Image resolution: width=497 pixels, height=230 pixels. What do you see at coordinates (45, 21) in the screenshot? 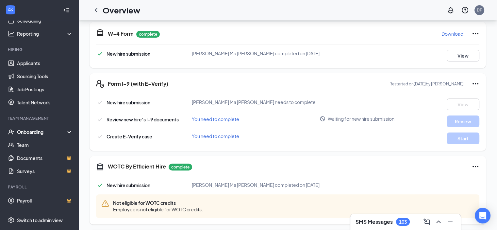
I see `a: Scheduling` at bounding box center [45, 21].